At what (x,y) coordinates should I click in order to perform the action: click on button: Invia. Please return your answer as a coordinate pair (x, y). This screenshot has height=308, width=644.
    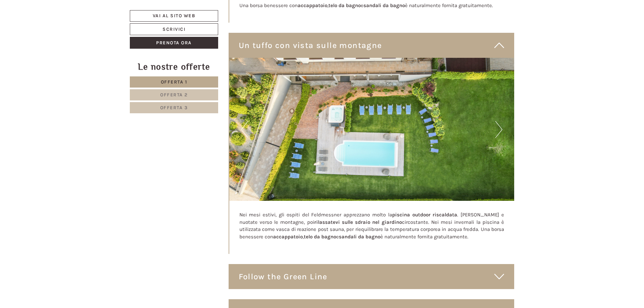
    Looking at the image, I should click on (248, 183).